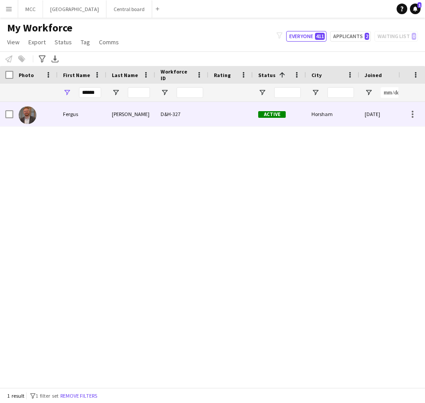 The height and width of the screenshot is (403, 425). I want to click on span: Tag, so click(85, 42).